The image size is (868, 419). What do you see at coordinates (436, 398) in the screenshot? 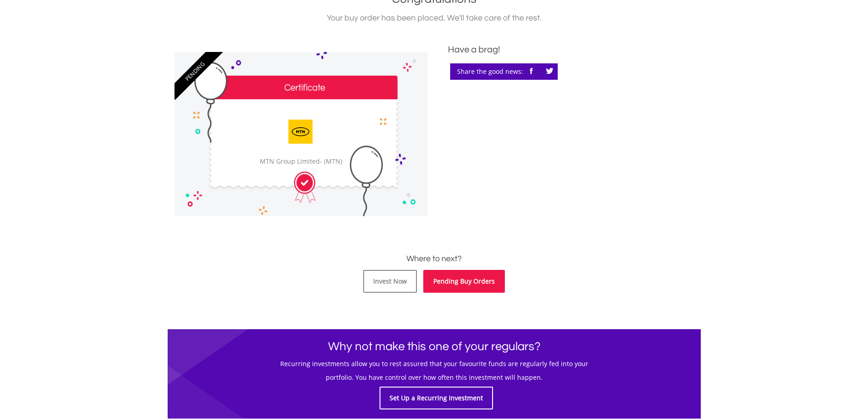
I see `a: Set Up a Recurring Investment` at bounding box center [436, 398].